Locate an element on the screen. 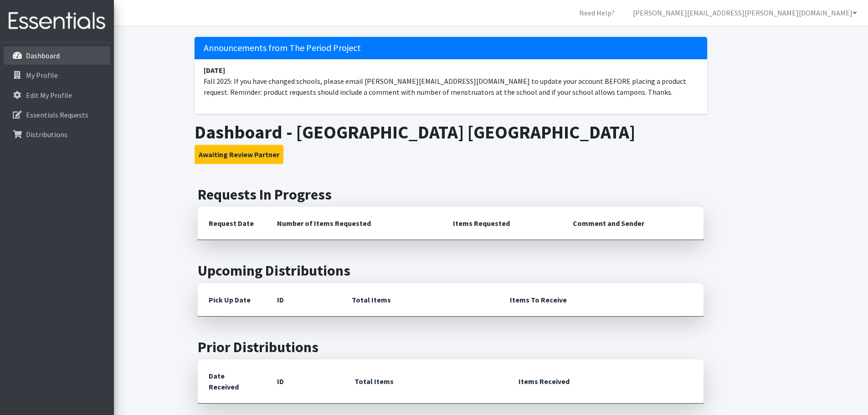 This screenshot has height=415, width=868. a: Essentials Requests is located at coordinates (57, 115).